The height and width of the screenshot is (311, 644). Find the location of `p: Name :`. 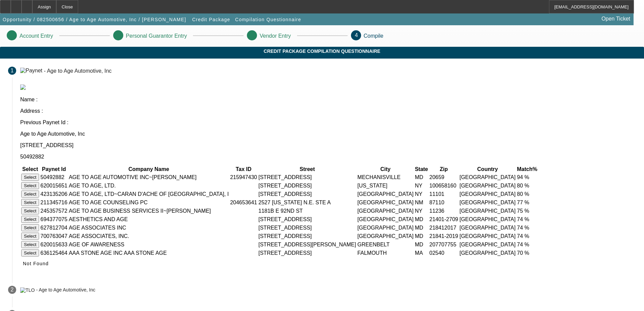

p: Name : is located at coordinates (328, 100).